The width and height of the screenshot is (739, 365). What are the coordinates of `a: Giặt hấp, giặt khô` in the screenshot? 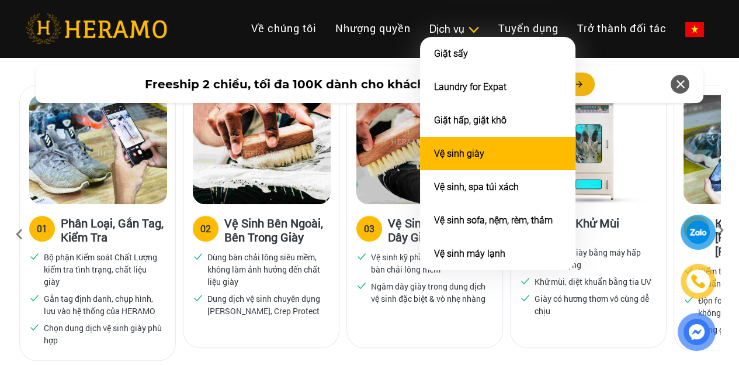 It's located at (470, 120).